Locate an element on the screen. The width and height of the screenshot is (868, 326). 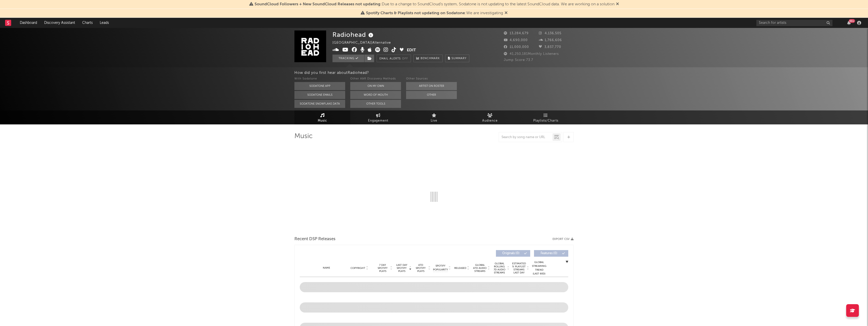
span: Audience is located at coordinates (490, 120).